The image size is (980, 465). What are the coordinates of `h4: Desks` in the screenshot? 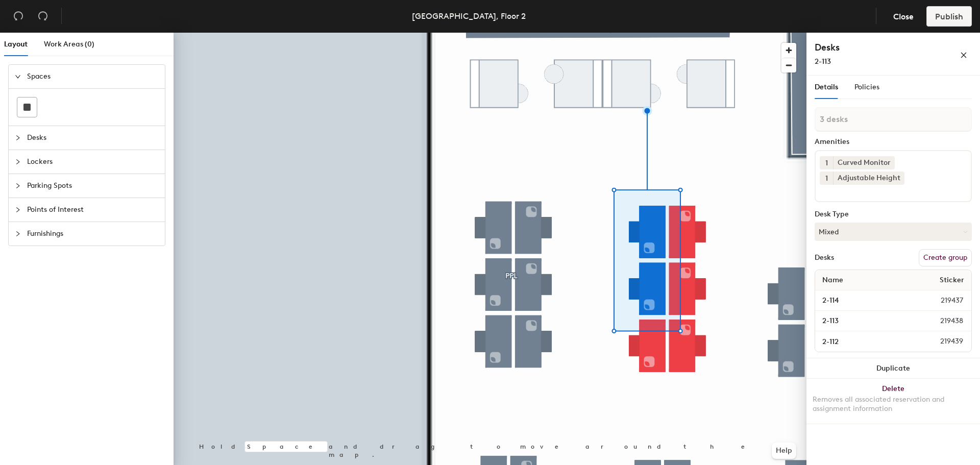 It's located at (871, 48).